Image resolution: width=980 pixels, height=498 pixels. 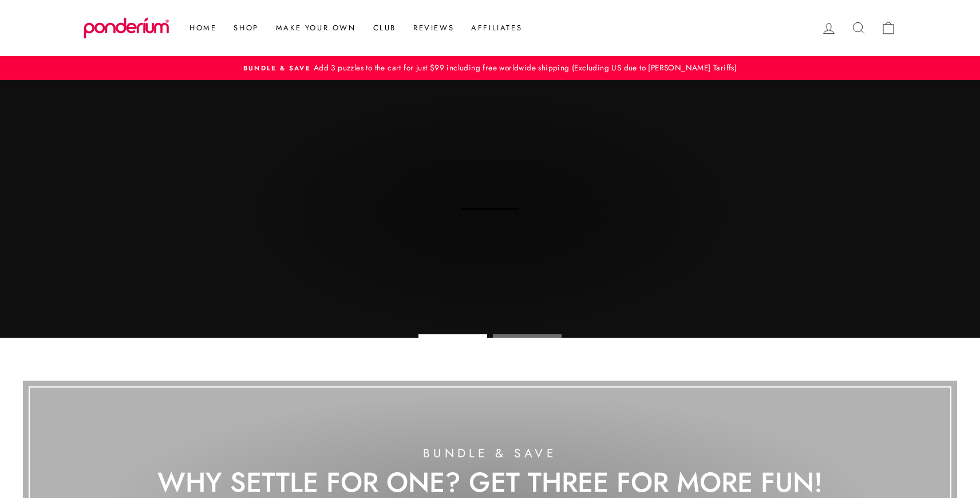 I want to click on span: Bundle & Save, so click(x=277, y=68).